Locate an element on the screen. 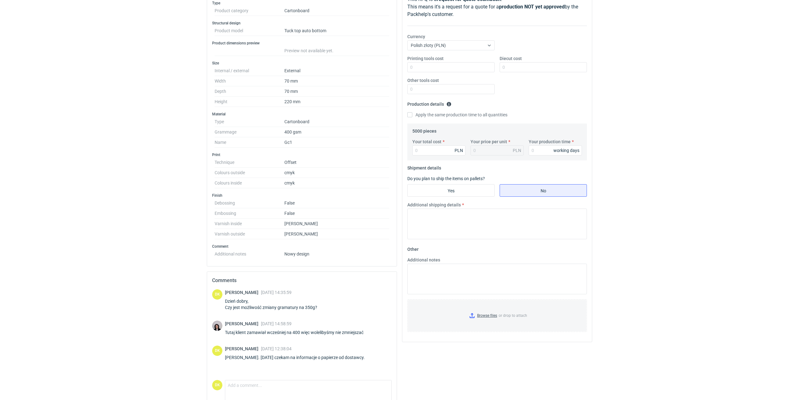  div: Dzień dobry, Czy jest możliwość zmiany gramatury na 350g? is located at coordinates (275, 305).